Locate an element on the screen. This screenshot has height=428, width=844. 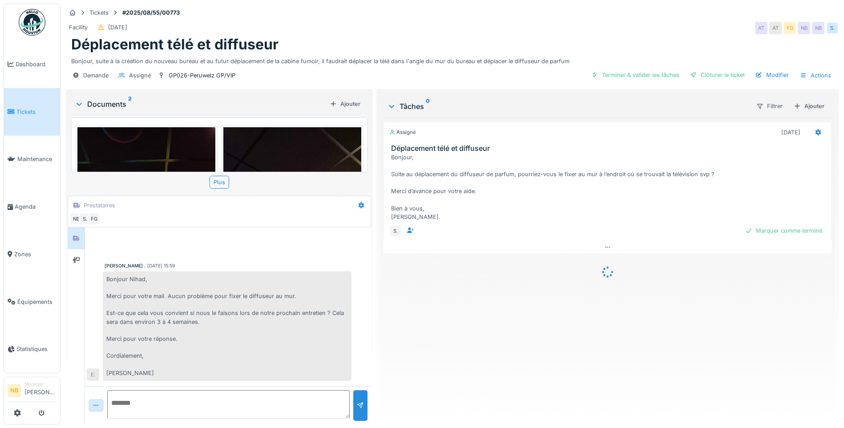
div: Modifier is located at coordinates (772, 75).